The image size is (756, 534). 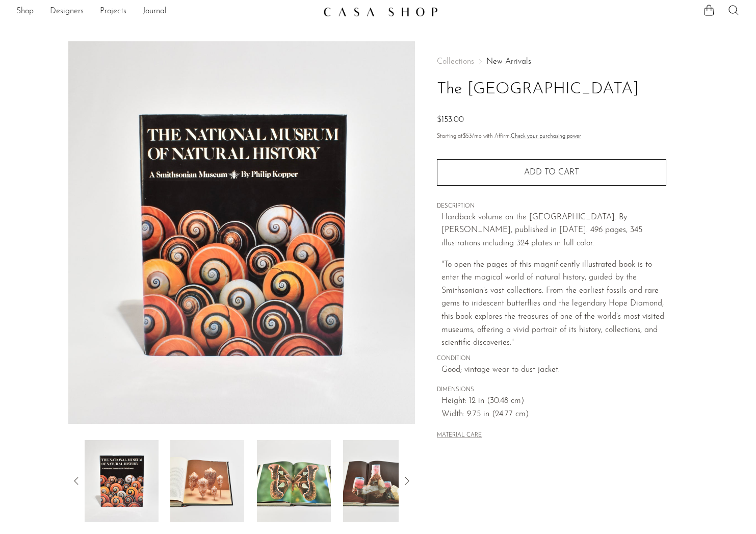 What do you see at coordinates (554, 414) in the screenshot?
I see `span: Width: 9.75 in (24.77 cm)` at bounding box center [554, 414].